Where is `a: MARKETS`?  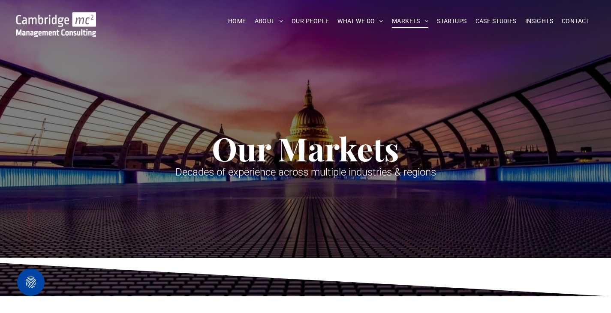 a: MARKETS is located at coordinates (410, 21).